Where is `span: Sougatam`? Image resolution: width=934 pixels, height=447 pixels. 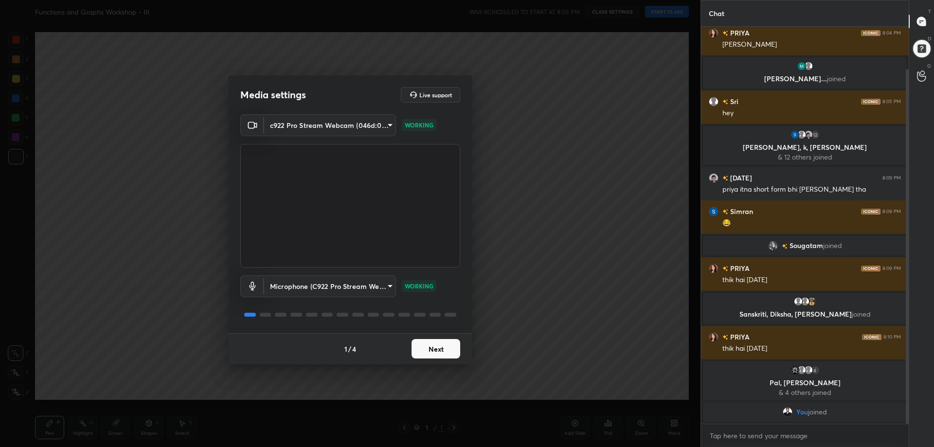 span: Sougatam is located at coordinates (806, 246).